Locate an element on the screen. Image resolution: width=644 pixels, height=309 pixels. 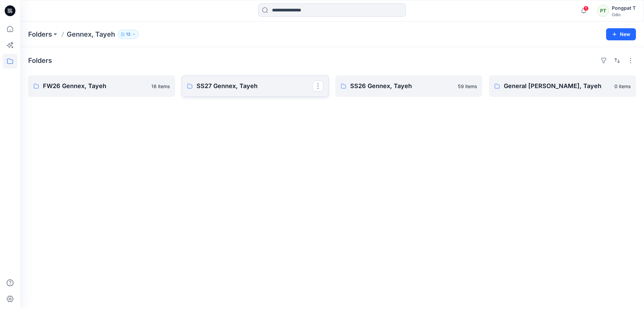
p: 59 items is located at coordinates (467, 86).